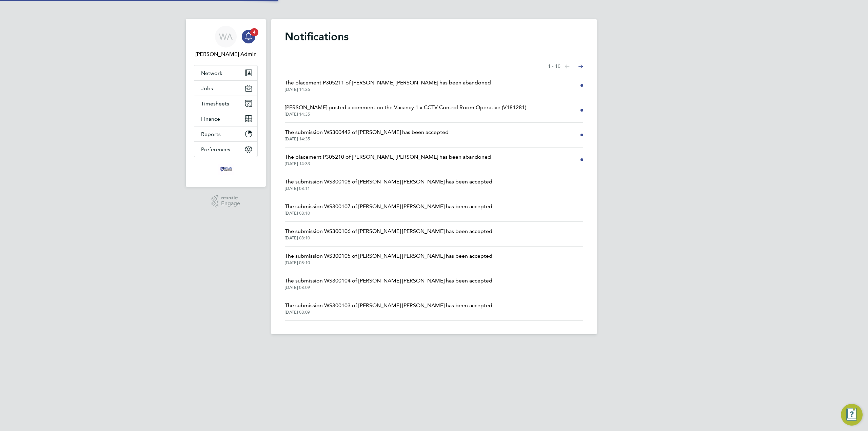  Describe the element at coordinates (226, 118) in the screenshot. I see `button: Finance` at that location.